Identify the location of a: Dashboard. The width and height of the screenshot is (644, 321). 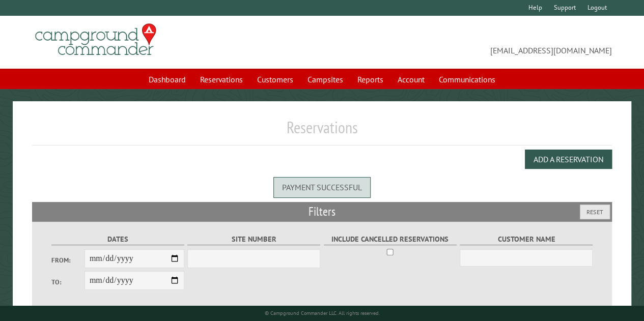
(167, 80).